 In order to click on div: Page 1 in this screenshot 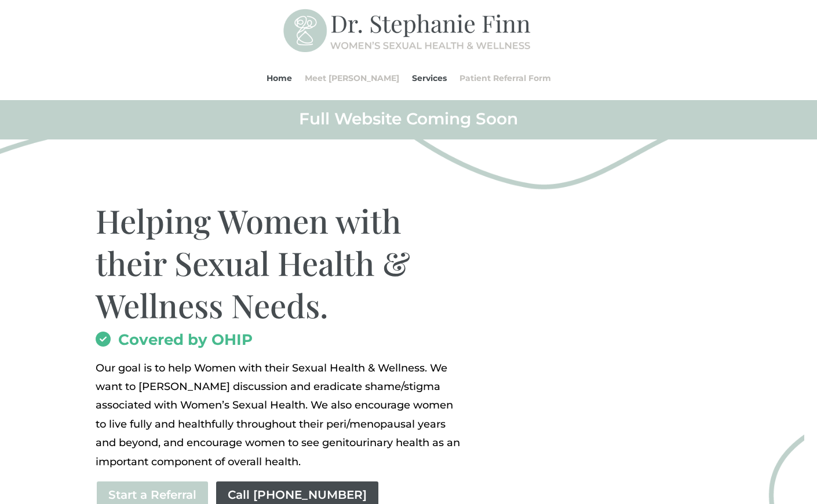, I will do `click(279, 415)`.